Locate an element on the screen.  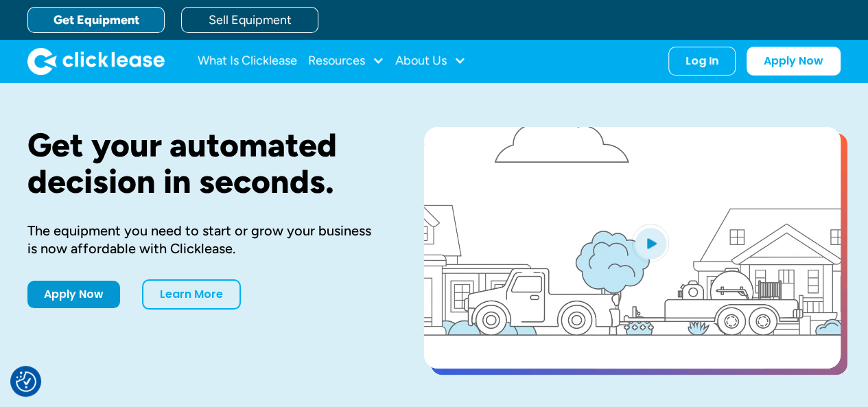
a: Sell Equipment is located at coordinates (250, 20).